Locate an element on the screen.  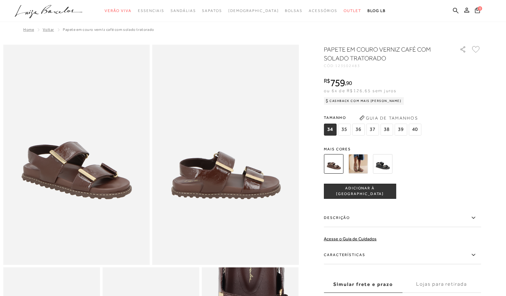
span: 0 is located at coordinates (480, 8).